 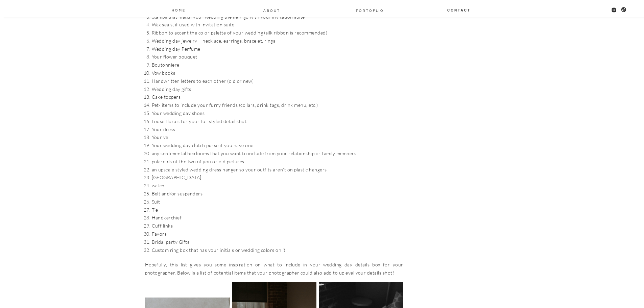 What do you see at coordinates (370, 10) in the screenshot?
I see `nav: PORTOFLIO` at bounding box center [370, 10].